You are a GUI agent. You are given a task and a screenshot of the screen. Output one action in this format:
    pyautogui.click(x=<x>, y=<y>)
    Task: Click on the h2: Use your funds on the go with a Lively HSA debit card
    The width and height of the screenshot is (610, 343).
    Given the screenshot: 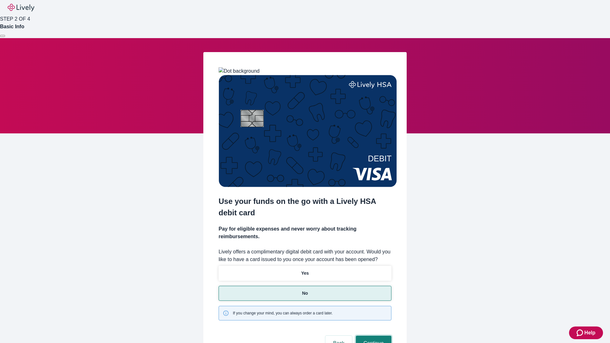 What is the action you would take?
    pyautogui.click(x=305, y=207)
    